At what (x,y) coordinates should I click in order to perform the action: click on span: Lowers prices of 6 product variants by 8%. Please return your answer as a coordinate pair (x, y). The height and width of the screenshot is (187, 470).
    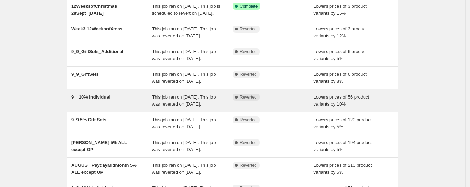
    Looking at the image, I should click on (340, 77).